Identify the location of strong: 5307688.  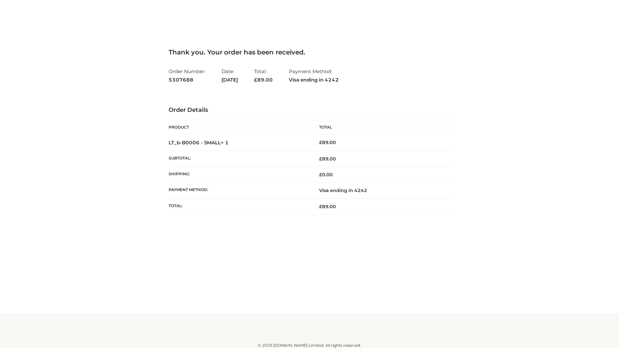
(187, 80).